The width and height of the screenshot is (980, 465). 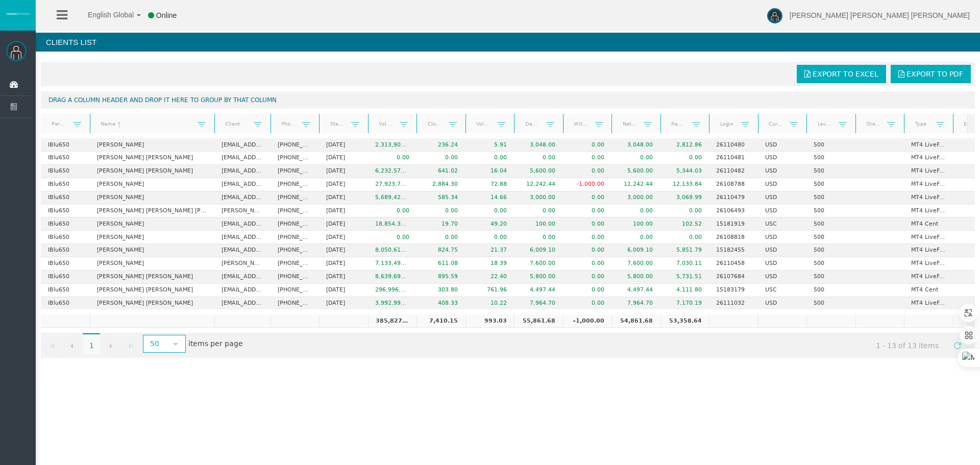 I want to click on a: Go to the next page, so click(x=111, y=345).